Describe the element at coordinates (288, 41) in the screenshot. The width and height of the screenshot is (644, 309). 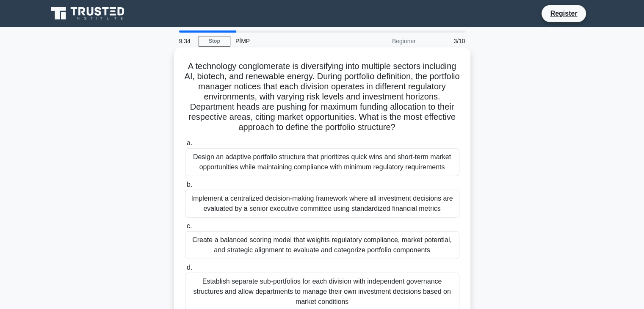
I see `div: PfMP` at that location.